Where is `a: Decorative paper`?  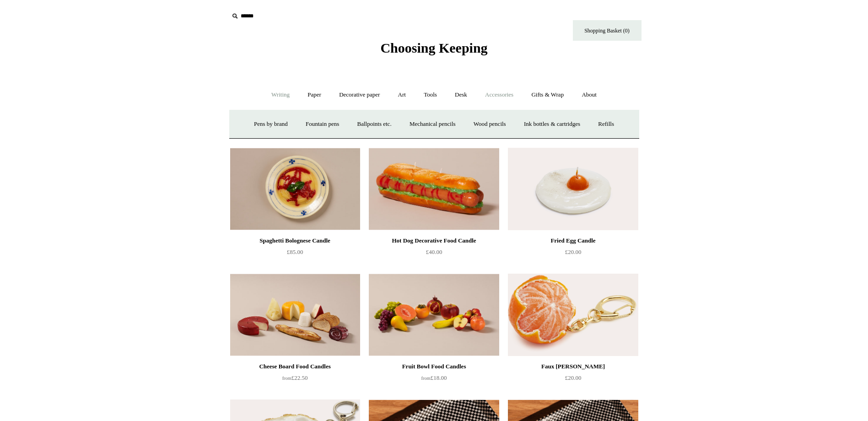 a: Decorative paper is located at coordinates (359, 94).